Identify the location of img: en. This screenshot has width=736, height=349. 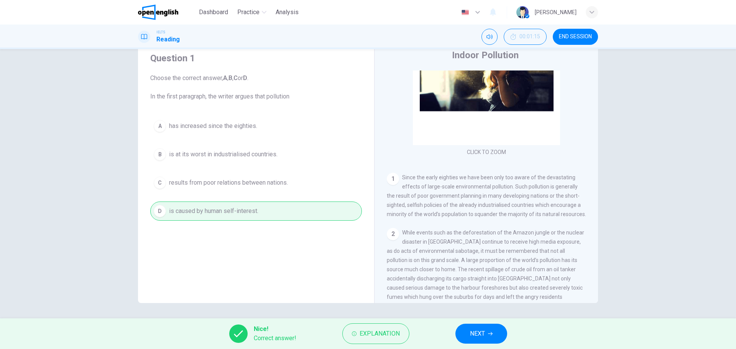
(465, 12).